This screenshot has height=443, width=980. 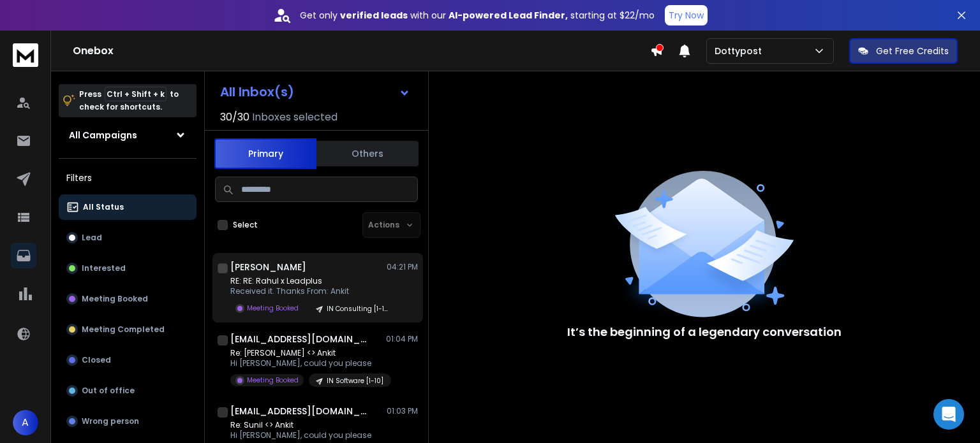 I want to click on p: 01:03 PM, so click(x=402, y=411).